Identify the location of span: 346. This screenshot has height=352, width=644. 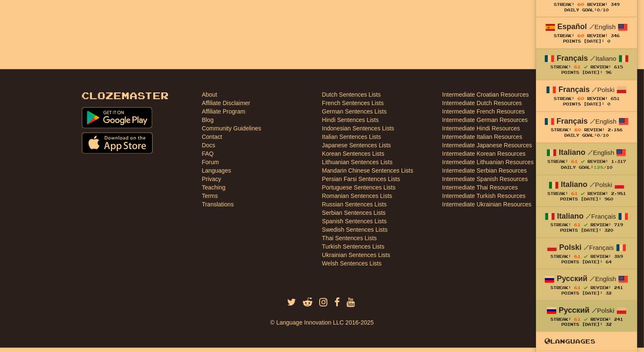
(615, 35).